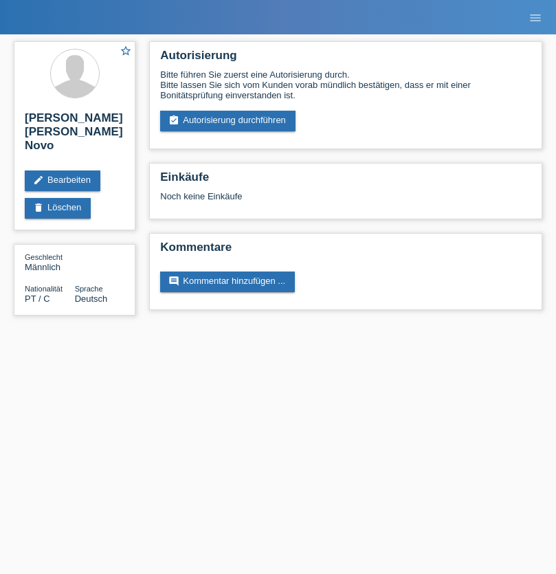  Describe the element at coordinates (37, 298) in the screenshot. I see `span: Portugal / C / 21.12.2012` at that location.